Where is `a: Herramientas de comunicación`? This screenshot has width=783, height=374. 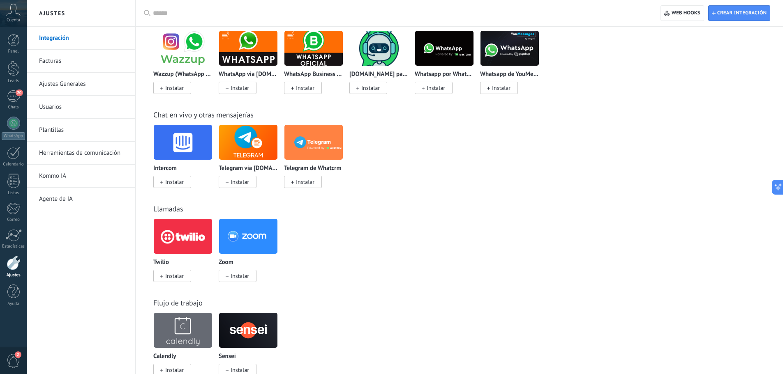 a: Herramientas de comunicación is located at coordinates (83, 153).